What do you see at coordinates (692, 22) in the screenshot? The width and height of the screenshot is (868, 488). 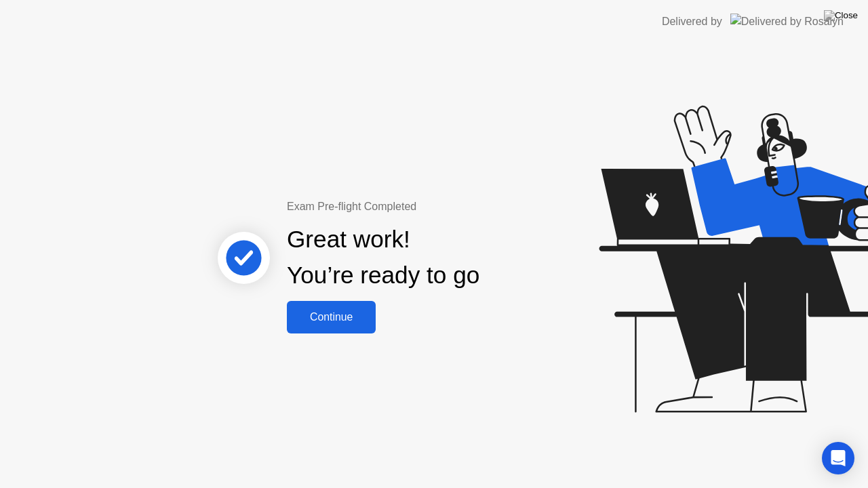 I see `div: Delivered by` at bounding box center [692, 22].